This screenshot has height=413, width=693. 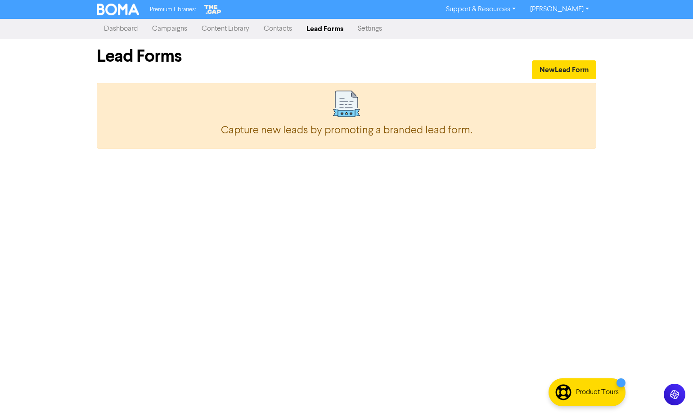 What do you see at coordinates (218, 56) in the screenshot?
I see `h1: Lead Forms` at bounding box center [218, 56].